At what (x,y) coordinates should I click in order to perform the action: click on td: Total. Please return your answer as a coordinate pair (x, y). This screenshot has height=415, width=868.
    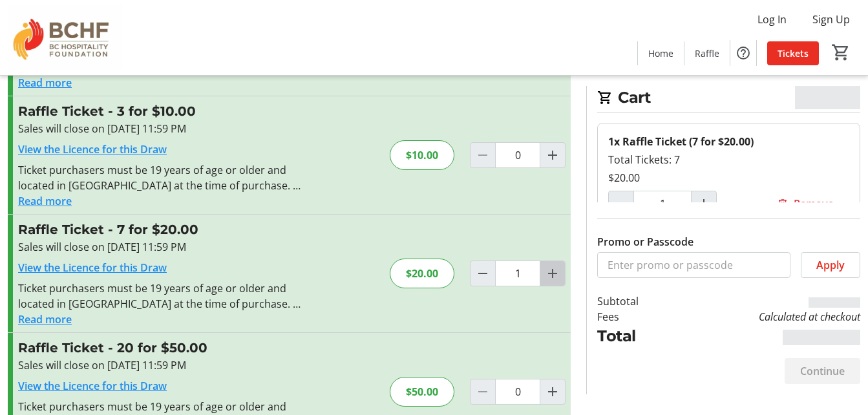
    Looking at the image, I should click on (635, 336).